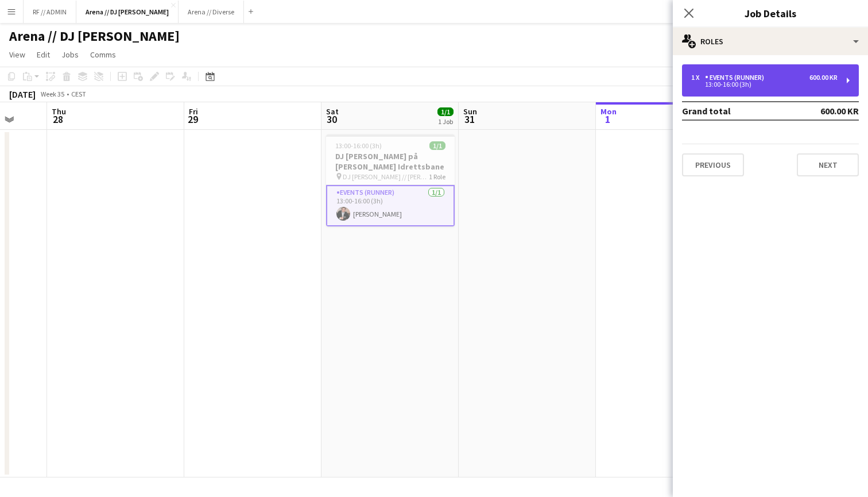 The image size is (868, 497). What do you see at coordinates (358, 145) in the screenshot?
I see `span: 13:00-16:00 (3h)` at bounding box center [358, 145].